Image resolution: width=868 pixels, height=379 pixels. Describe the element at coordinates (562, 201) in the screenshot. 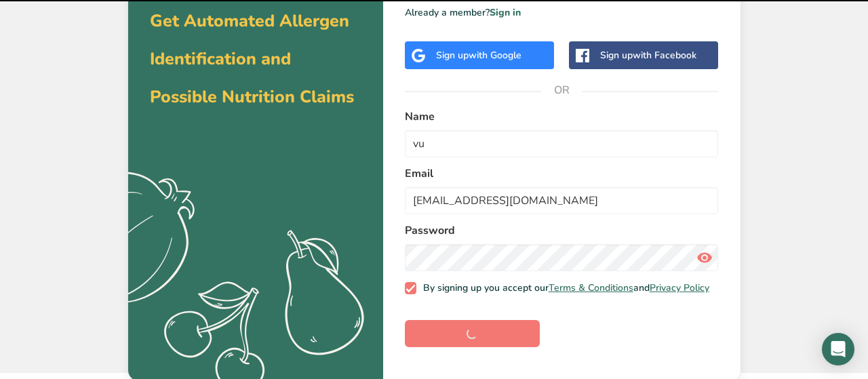

I see `input: email@example.com` at that location.